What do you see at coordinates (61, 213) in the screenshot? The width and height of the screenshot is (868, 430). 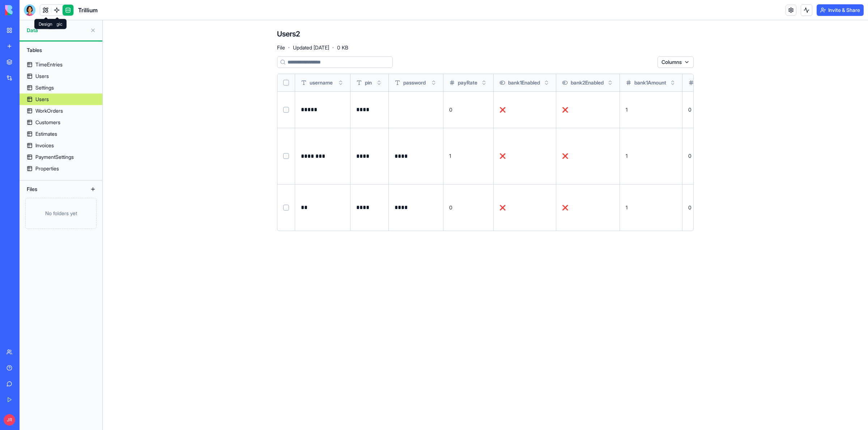 I see `div: No folders yet` at bounding box center [61, 213].